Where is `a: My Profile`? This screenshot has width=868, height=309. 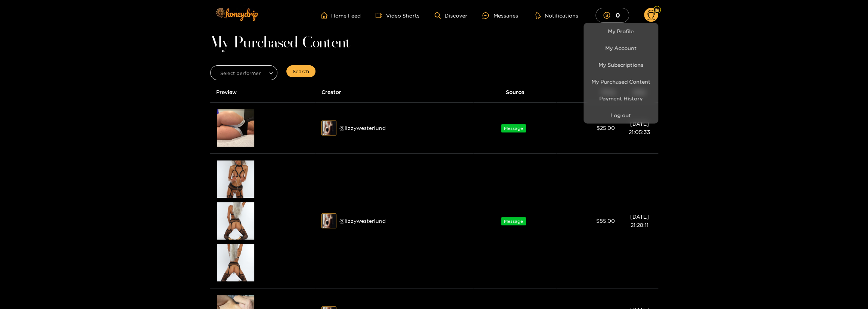
a: My Profile is located at coordinates (621, 31).